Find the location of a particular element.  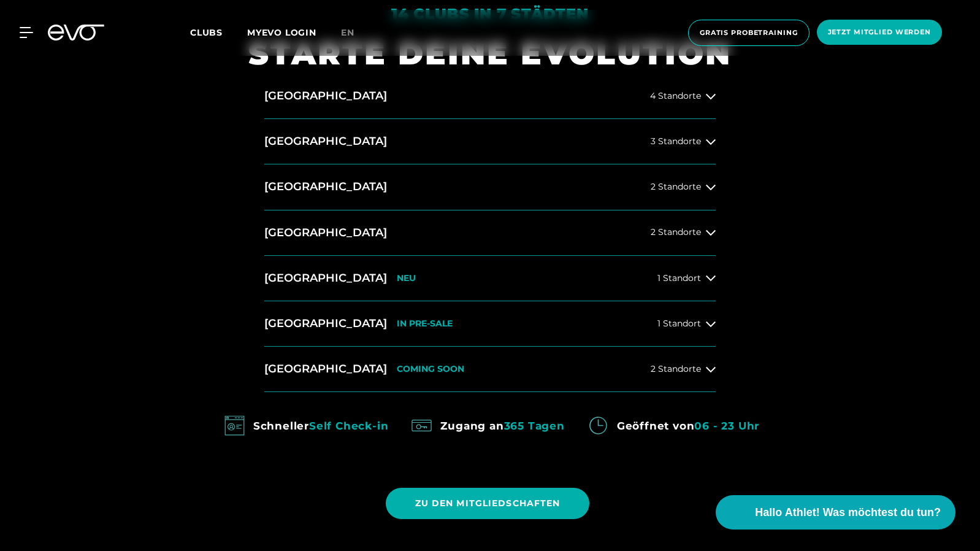

span: Hallo Athlet! Was möchtest du tun? is located at coordinates (847, 513).